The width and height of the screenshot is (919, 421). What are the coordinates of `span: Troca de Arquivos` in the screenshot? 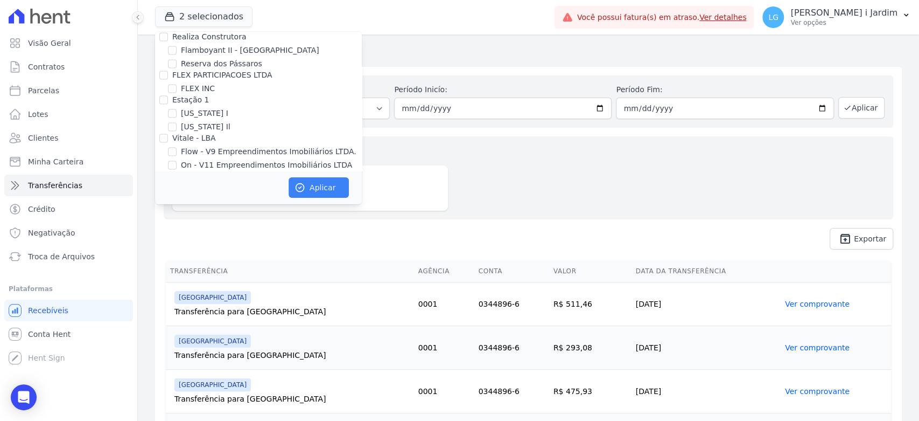 It's located at (61, 256).